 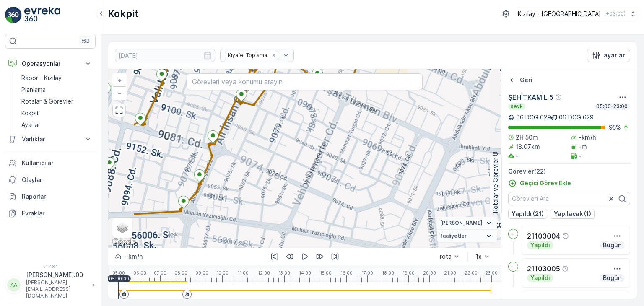 I want to click on p: Yapıldı, so click(x=540, y=245).